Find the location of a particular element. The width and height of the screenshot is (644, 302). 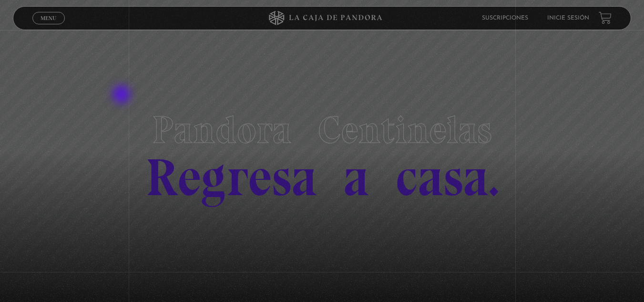

span: Menu is located at coordinates (48, 18).